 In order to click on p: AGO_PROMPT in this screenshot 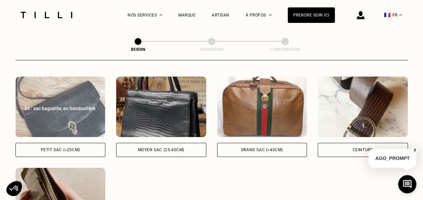, I will do `click(393, 158)`.